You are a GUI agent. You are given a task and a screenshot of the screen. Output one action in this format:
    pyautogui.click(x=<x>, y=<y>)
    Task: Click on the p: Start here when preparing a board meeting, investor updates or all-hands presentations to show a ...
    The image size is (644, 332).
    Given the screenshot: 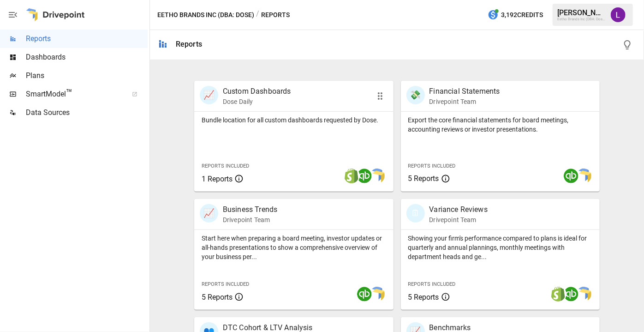 What is the action you would take?
    pyautogui.click(x=294, y=248)
    